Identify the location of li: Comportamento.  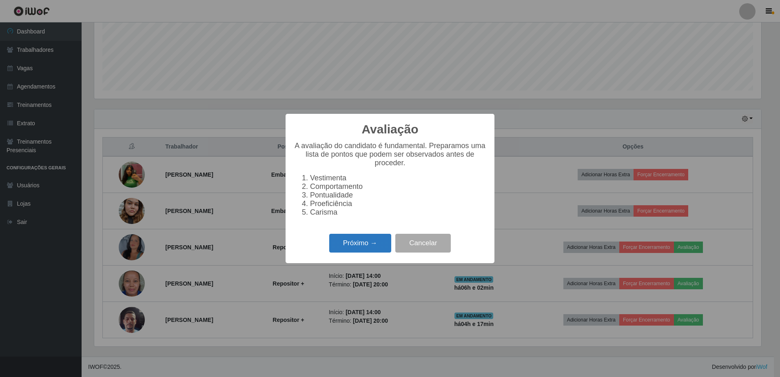
(398, 186).